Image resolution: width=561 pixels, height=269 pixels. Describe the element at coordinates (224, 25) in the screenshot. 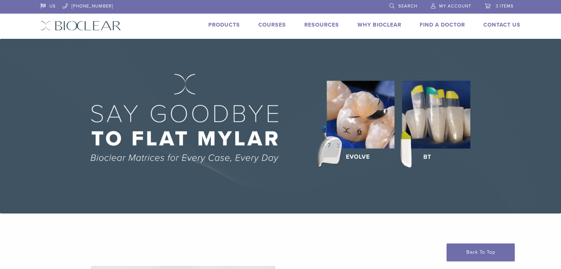

I see `a: Products` at that location.